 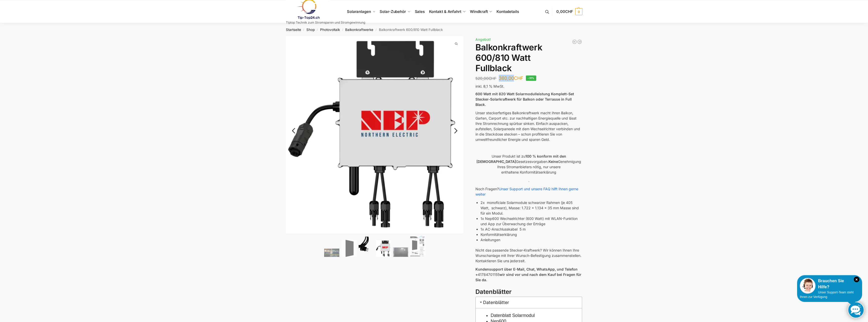 I want to click on span: 0,00, so click(x=564, y=11).